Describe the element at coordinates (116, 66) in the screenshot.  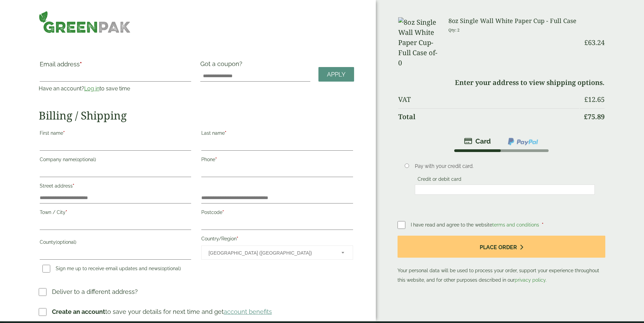
I see `label: Email address` at that location.